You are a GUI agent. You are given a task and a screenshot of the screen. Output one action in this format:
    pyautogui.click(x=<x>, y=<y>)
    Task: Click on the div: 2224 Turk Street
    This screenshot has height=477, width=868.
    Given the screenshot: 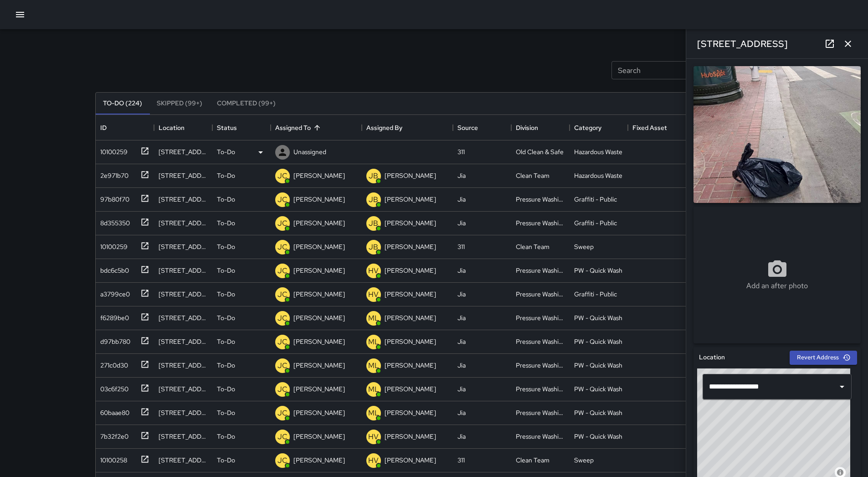 What is the action you would take?
    pyautogui.click(x=183, y=389)
    